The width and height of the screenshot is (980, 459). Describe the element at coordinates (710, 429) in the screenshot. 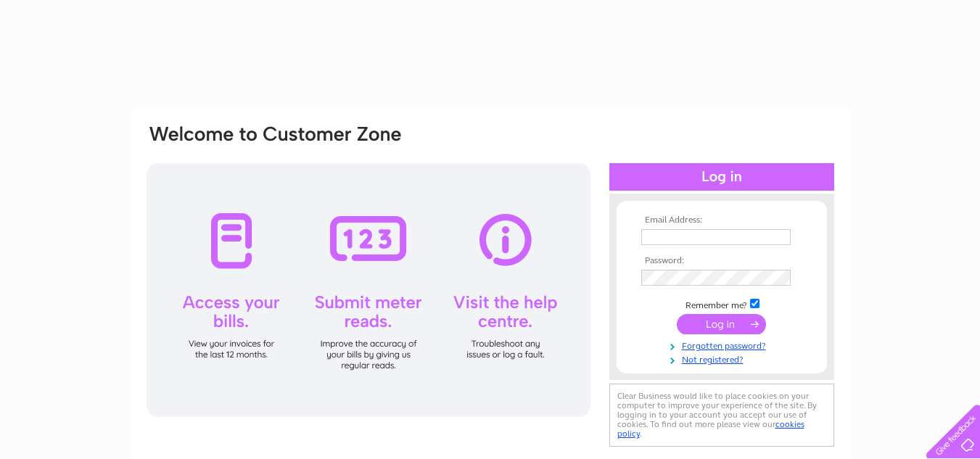

I see `a: cookies policy` at that location.